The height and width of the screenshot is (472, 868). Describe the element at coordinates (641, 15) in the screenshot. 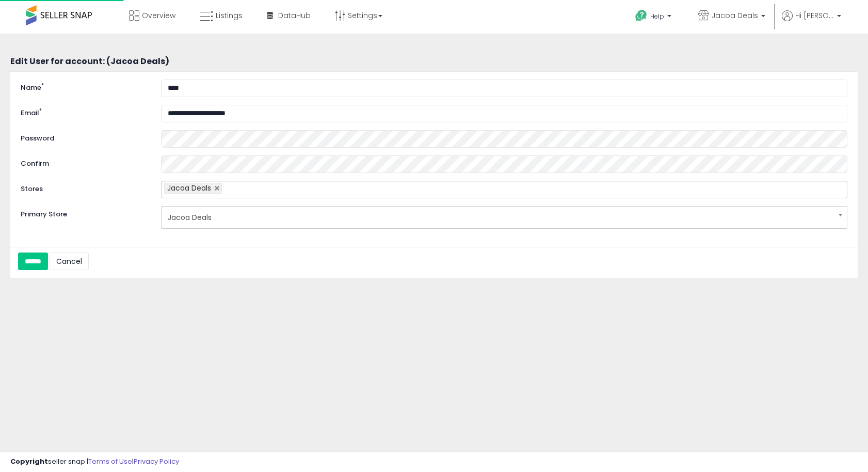

I see `i: Get Help` at that location.